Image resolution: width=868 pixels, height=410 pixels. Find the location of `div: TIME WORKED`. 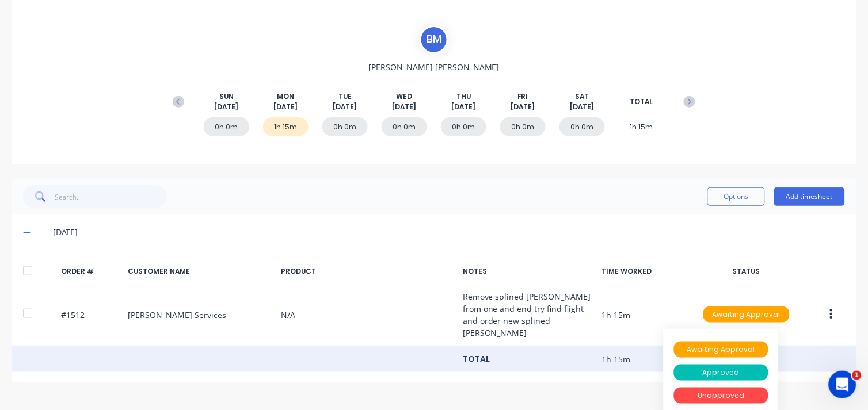

div: TIME WORKED is located at coordinates (645, 271).